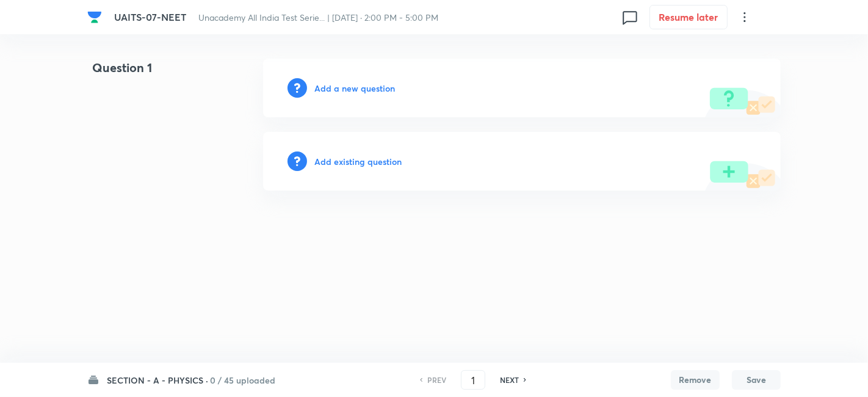  Describe the element at coordinates (689, 17) in the screenshot. I see `button: Resume later` at that location.